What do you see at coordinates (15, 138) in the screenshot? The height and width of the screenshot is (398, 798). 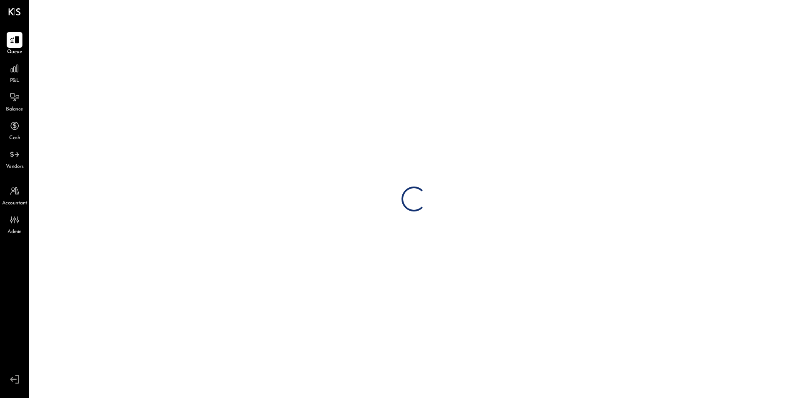 I see `span: Cash` at bounding box center [15, 138].